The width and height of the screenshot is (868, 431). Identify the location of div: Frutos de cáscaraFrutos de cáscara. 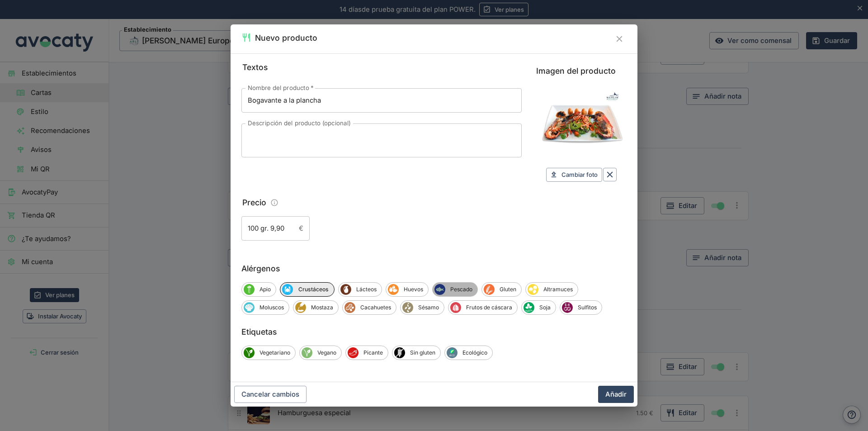
(483, 308).